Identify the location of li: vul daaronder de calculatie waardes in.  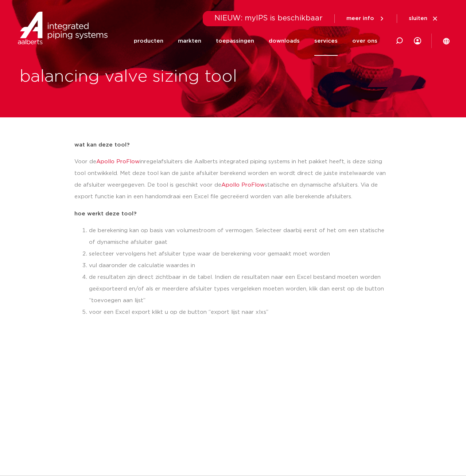
(240, 266).